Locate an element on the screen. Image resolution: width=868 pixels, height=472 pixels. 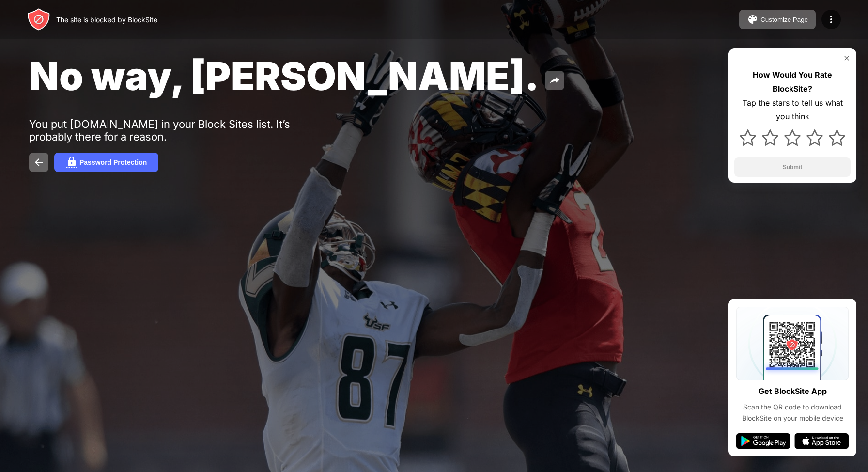
img: qrcode.svg is located at coordinates (792, 344).